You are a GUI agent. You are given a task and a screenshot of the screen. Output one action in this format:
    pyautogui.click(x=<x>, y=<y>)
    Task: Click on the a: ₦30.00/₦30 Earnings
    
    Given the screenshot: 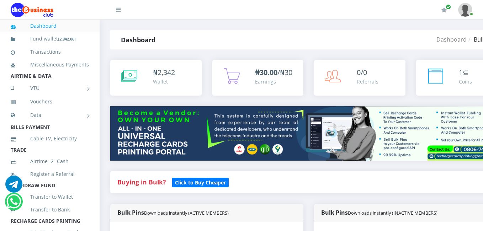 What is the action you would take?
    pyautogui.click(x=258, y=78)
    